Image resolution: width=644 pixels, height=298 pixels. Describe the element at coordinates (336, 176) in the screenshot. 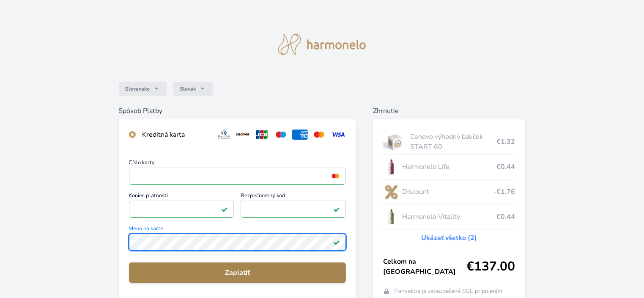

I see `img: mc` at that location.